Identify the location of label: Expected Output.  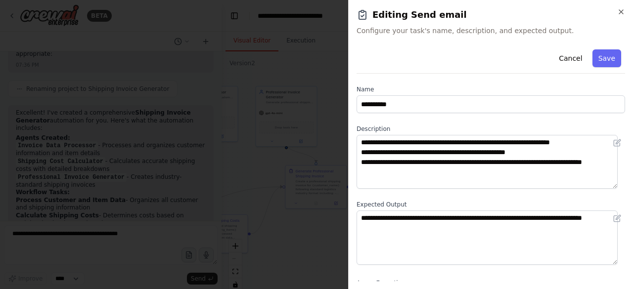
(490, 205).